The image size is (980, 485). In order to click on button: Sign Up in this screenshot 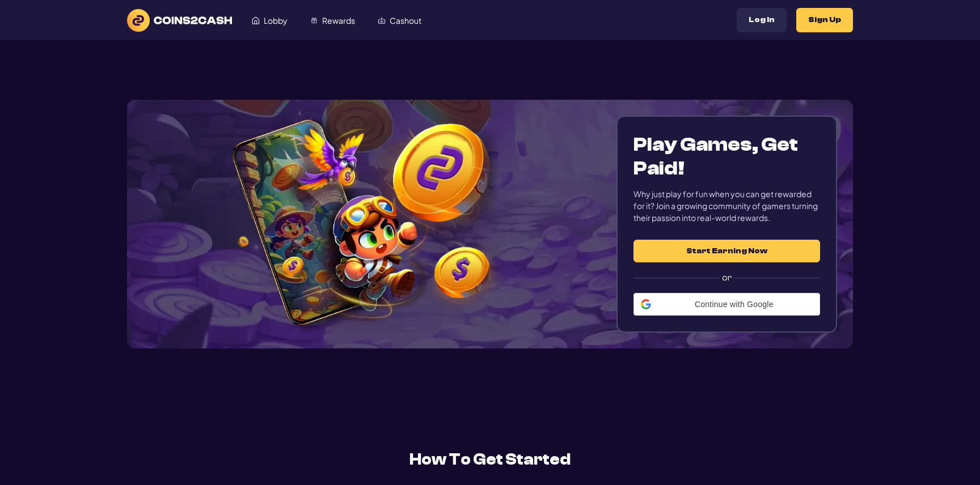, I will do `click(824, 20)`.